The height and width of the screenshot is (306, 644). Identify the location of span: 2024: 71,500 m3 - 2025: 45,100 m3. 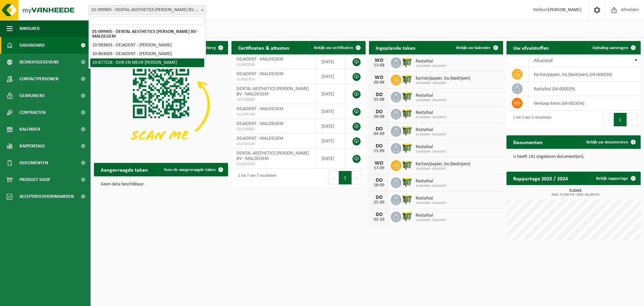
(576, 195).